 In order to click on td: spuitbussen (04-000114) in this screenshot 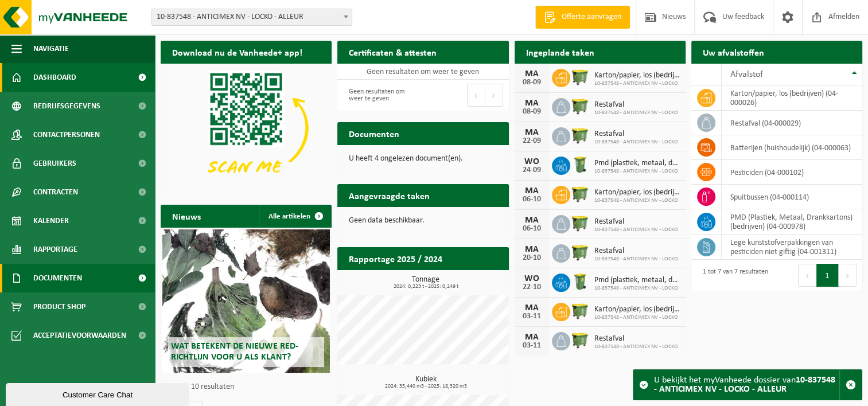, I will do `click(791, 196)`.